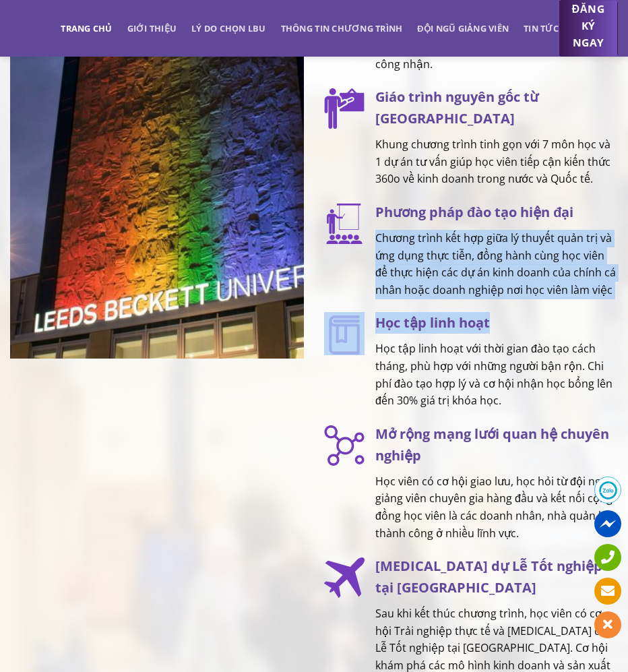 The image size is (628, 672). Describe the element at coordinates (496, 162) in the screenshot. I see `p: Khung chương trình tinh gọn với 7 môn học và 1 dự án tư vấn giúp học viên tiếp cận kiến thức 360o...` at that location.